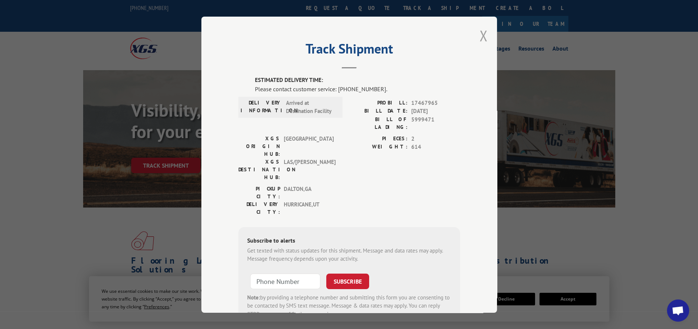 This screenshot has height=329, width=698. I want to click on label: DELIVERY INFORMATION:, so click(261, 107).